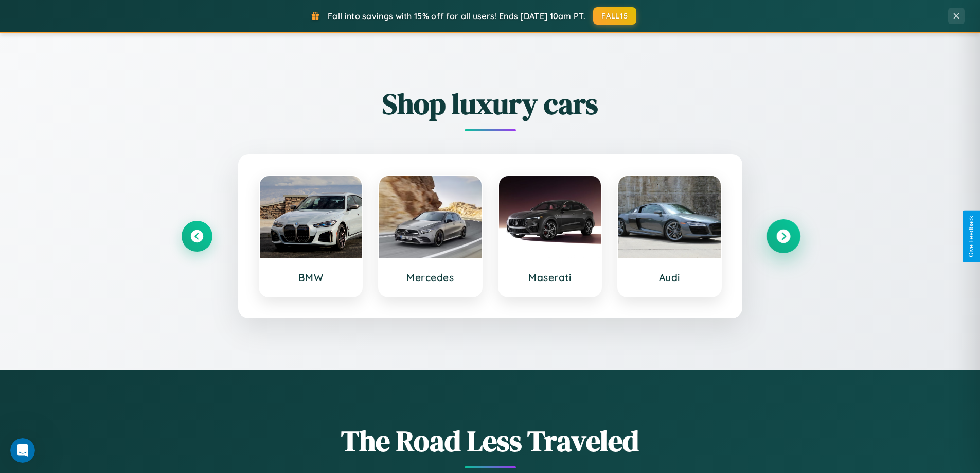  What do you see at coordinates (431, 277) in the screenshot?
I see `h3: Mercedes` at bounding box center [431, 277].